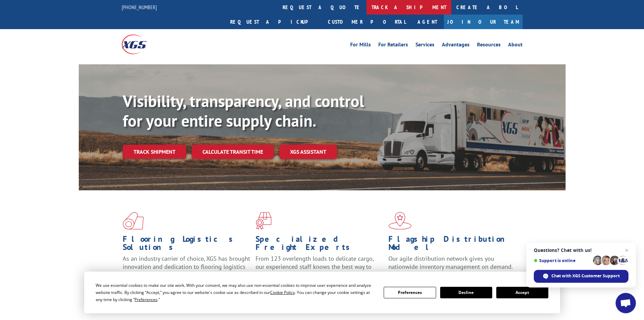  Describe the element at coordinates (186, 266) in the screenshot. I see `span: As an industry carrier of choice, XGS has brought innovation and dedication to flooring logistics...` at that location.